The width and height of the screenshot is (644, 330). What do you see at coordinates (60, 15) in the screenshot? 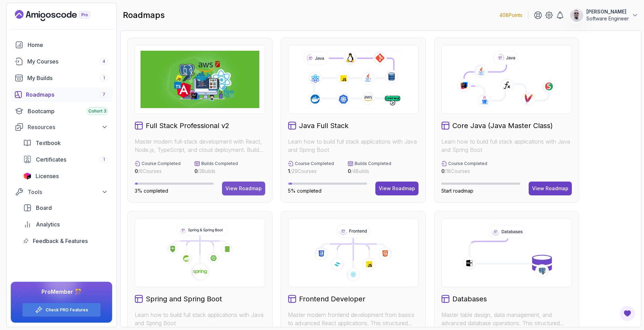
I see `a: Landing page` at bounding box center [60, 15].